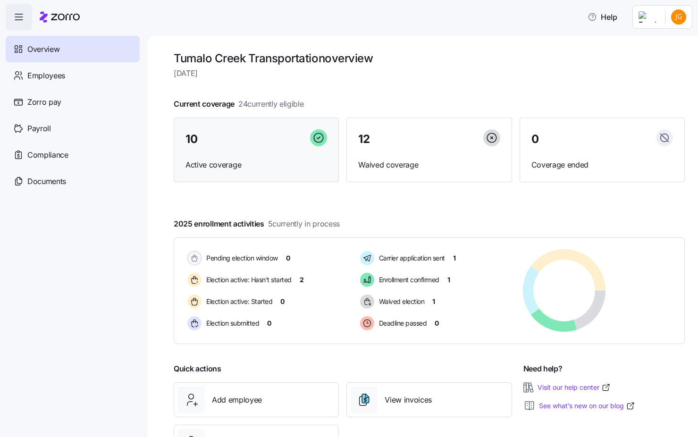  I want to click on span: Quick actions, so click(197, 369).